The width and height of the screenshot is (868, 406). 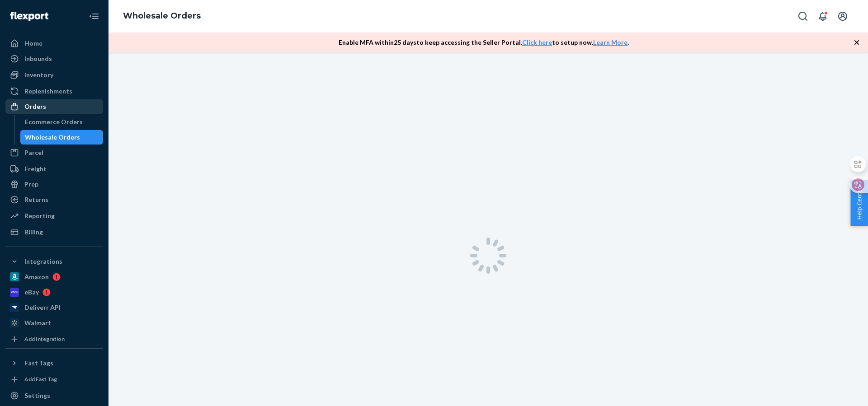 What do you see at coordinates (62, 122) in the screenshot?
I see `a: Ecommerce Orders` at bounding box center [62, 122].